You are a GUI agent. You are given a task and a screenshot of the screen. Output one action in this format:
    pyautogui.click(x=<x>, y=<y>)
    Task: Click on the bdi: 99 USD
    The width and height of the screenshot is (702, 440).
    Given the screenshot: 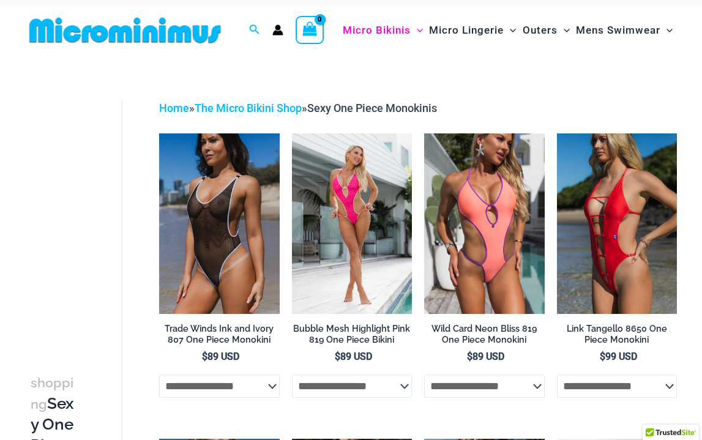 What is the action you would take?
    pyautogui.click(x=618, y=356)
    